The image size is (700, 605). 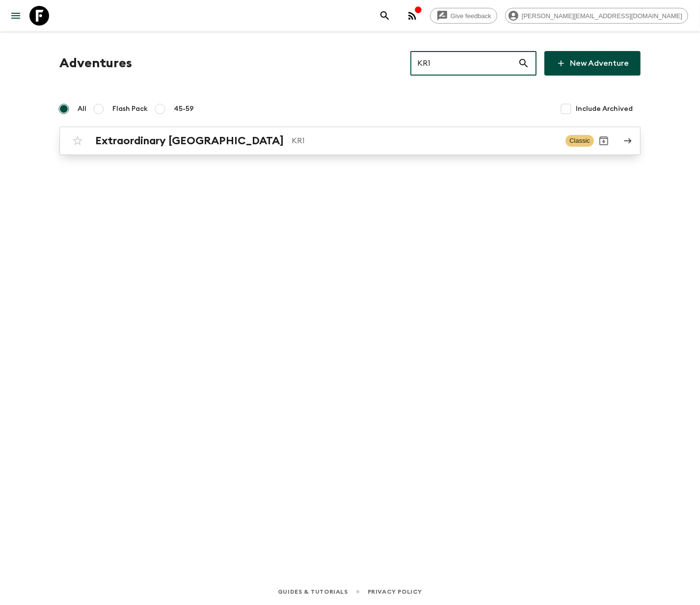 What do you see at coordinates (130, 109) in the screenshot?
I see `span: Flash Pack` at bounding box center [130, 109].